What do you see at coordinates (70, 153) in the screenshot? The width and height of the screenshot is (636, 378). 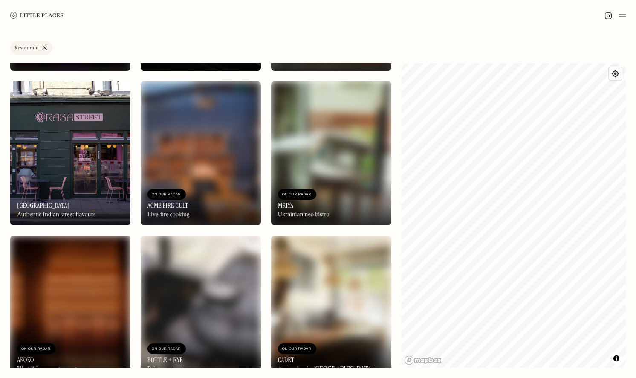 I see `img: Rasa Street` at bounding box center [70, 153].